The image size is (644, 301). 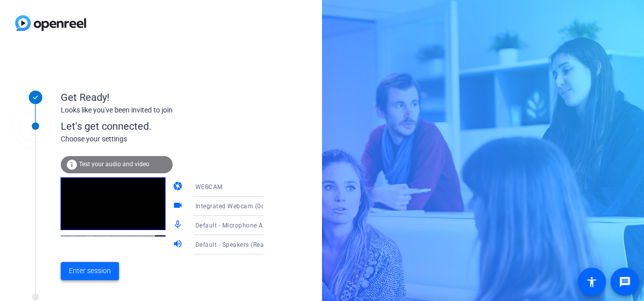 I want to click on mat-icon: mic_none, so click(x=179, y=225).